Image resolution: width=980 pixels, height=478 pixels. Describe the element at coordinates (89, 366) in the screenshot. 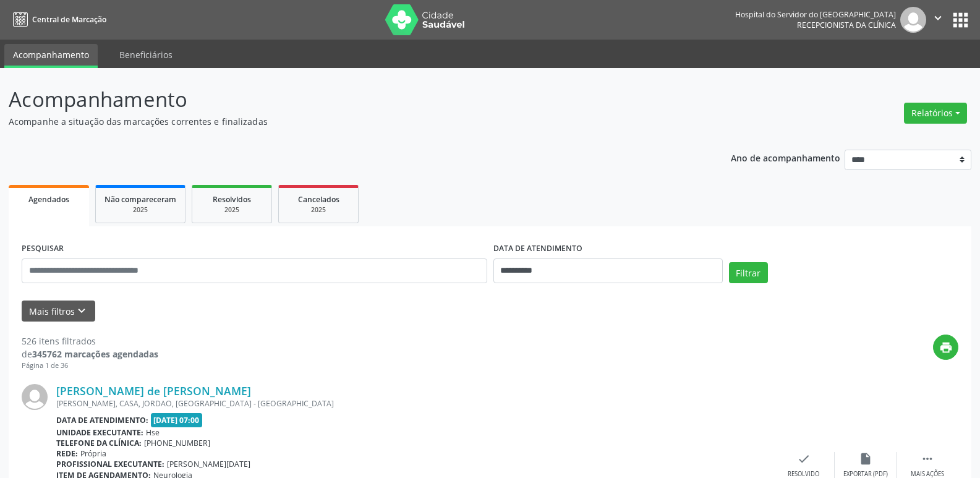

I see `div: Página 1 de 36` at that location.